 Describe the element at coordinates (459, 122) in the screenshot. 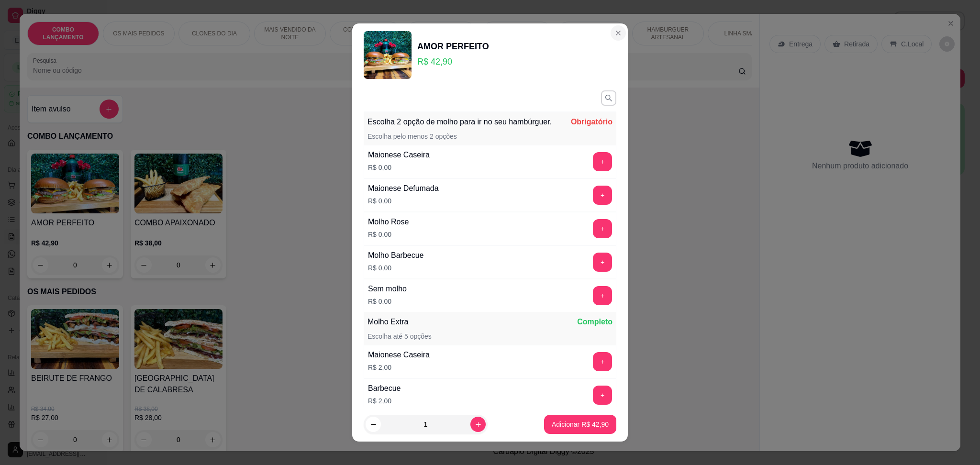

I see `p: Escolha 2 opção de molho para ir no seu hambúrguer.` at that location.